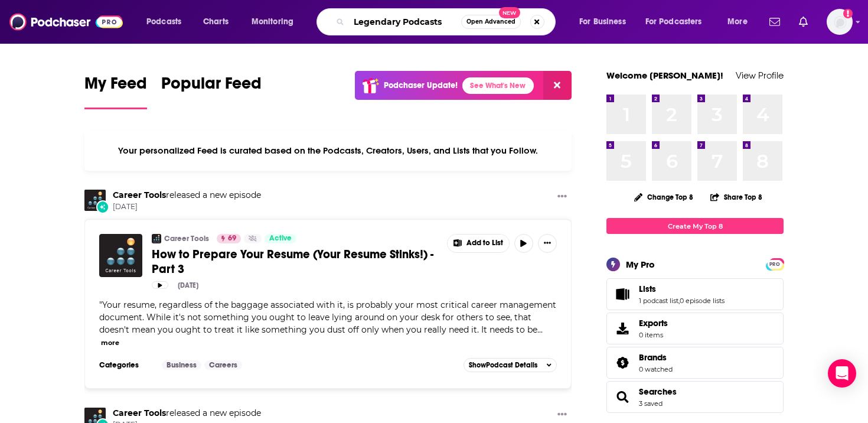 The height and width of the screenshot is (423, 868). What do you see at coordinates (490, 22) in the screenshot?
I see `span: Open Advanced` at bounding box center [490, 22].